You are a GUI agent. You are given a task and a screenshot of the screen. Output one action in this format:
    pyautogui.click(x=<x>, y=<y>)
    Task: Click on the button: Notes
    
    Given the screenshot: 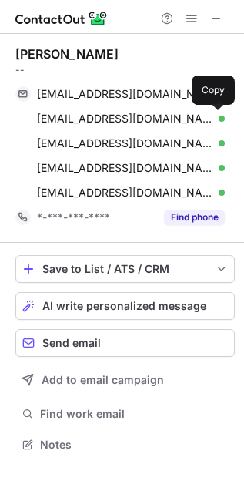 What is the action you would take?
    pyautogui.click(x=125, y=445)
    